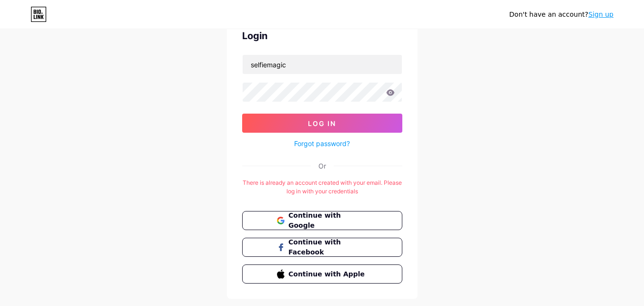  What do you see at coordinates (322, 274) in the screenshot?
I see `button: Continue with Apple` at bounding box center [322, 274].